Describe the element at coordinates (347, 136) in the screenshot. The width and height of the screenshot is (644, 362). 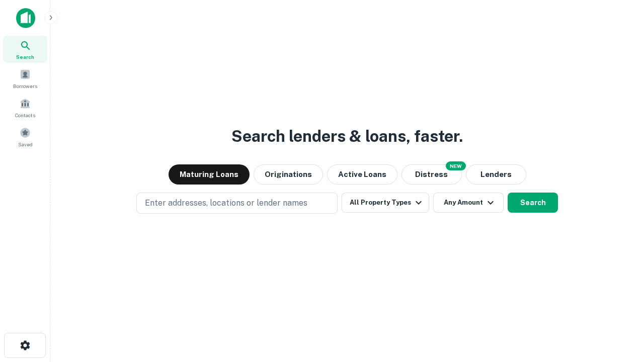
I see `h3: Search lenders & loans, faster.` at that location.